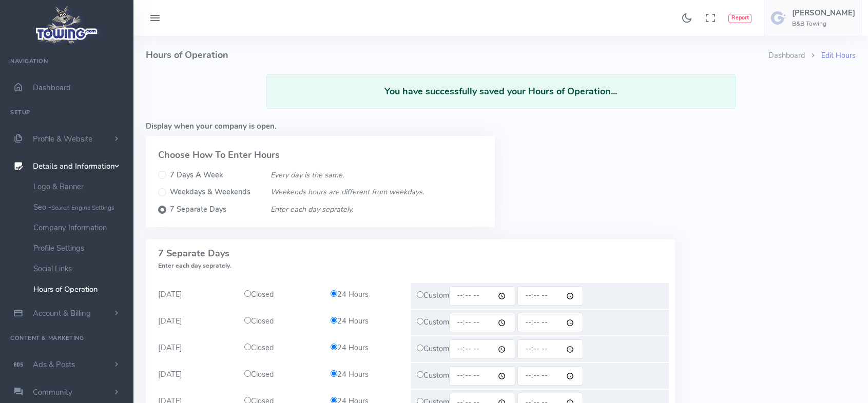 The width and height of the screenshot is (868, 403). I want to click on strong: Choose How To Enter Hours, so click(219, 155).